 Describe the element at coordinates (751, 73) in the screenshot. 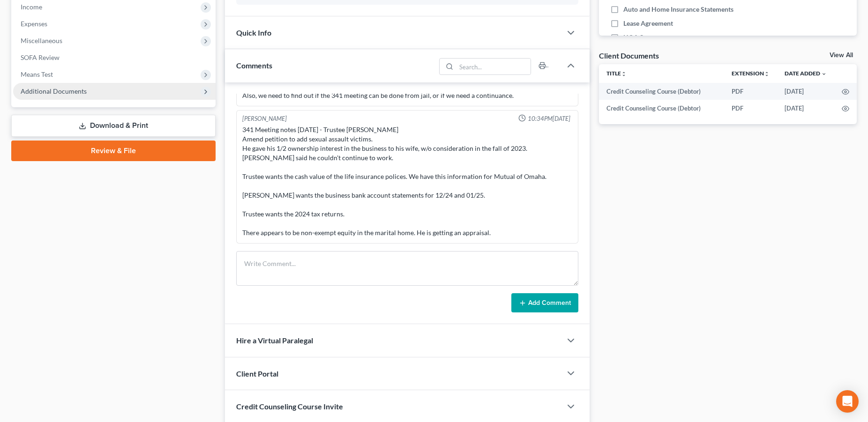

I see `a: Extensionunfold_more` at that location.